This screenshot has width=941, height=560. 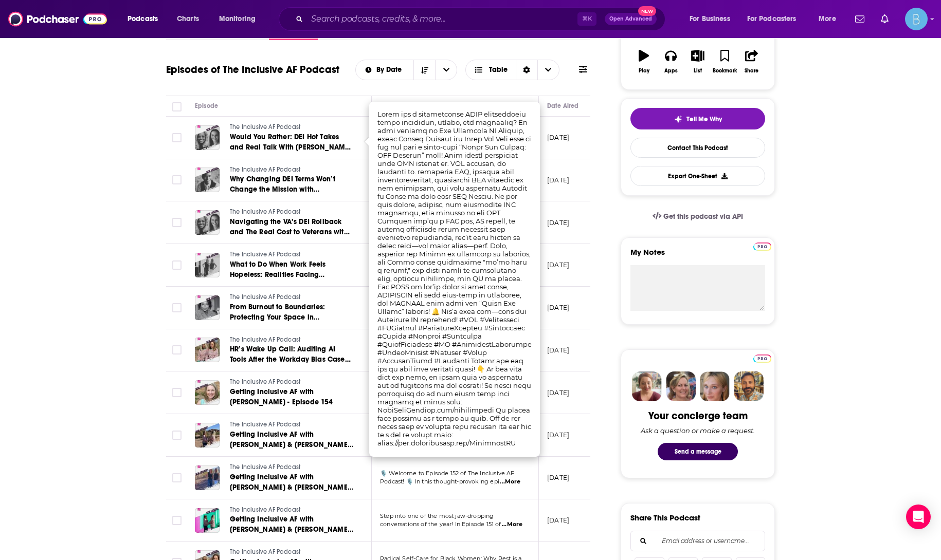 I want to click on label: My Notes, so click(x=698, y=256).